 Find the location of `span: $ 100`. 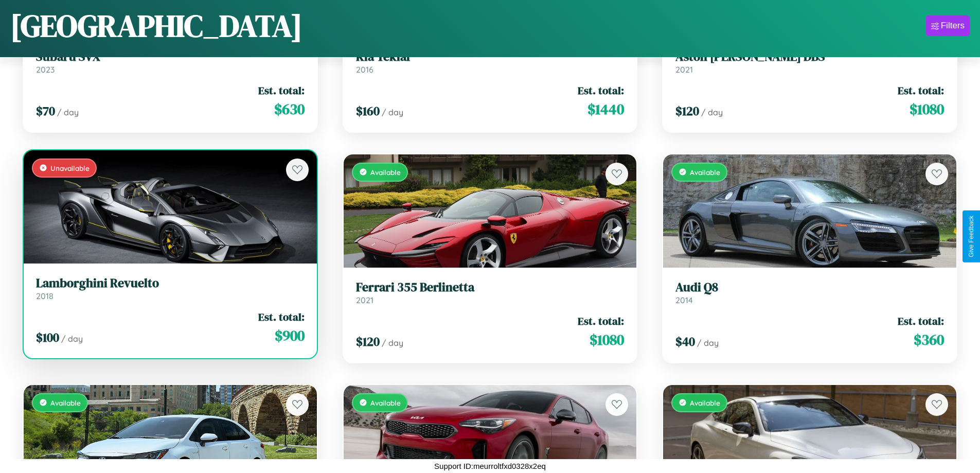

span: $ 100 is located at coordinates (47, 337).